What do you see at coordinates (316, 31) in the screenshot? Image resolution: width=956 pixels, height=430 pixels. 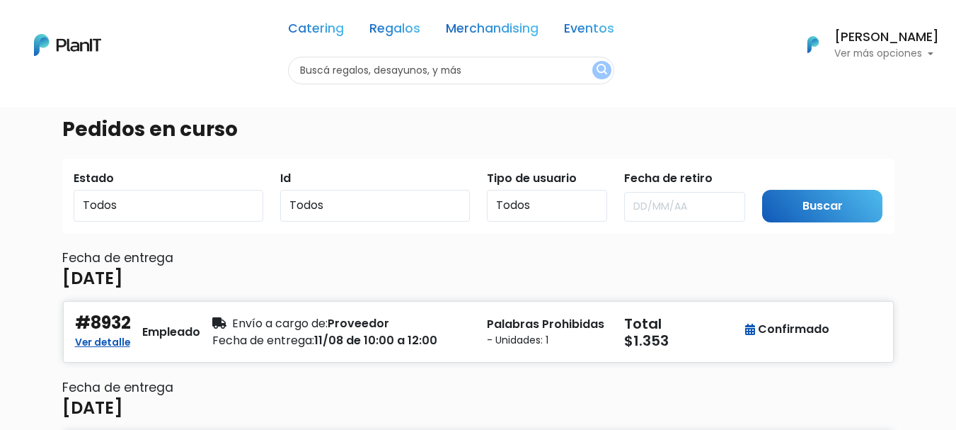 I see `a: Catering` at bounding box center [316, 31].